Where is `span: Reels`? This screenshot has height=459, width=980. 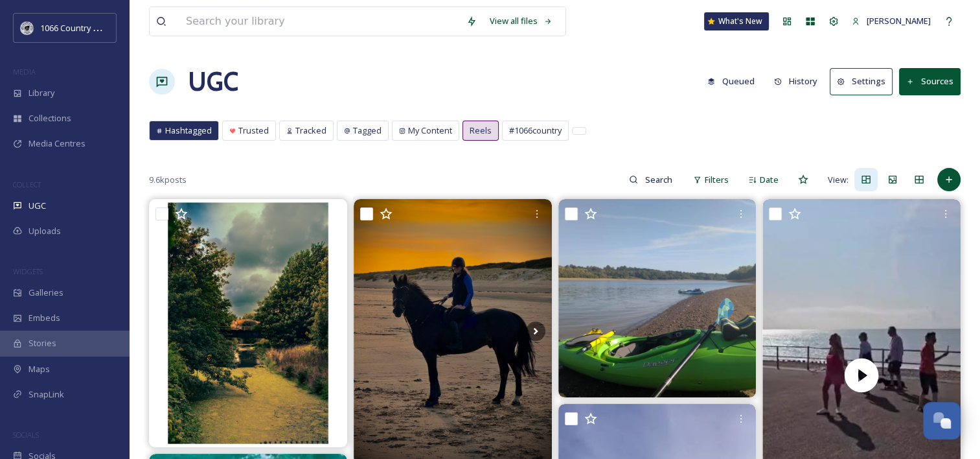 span: Reels is located at coordinates (481, 130).